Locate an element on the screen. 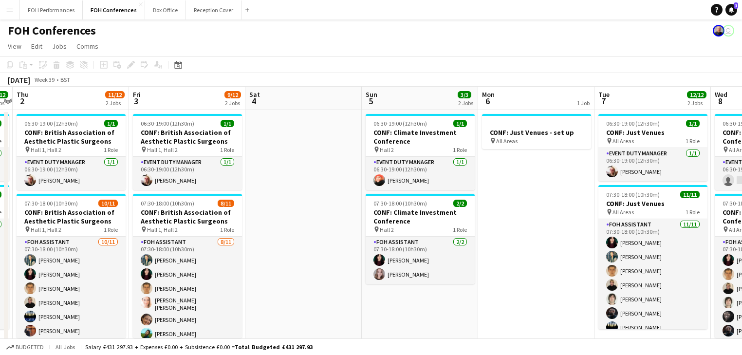 The height and width of the screenshot is (355, 742). h1: FOH Conferences is located at coordinates (52, 31).